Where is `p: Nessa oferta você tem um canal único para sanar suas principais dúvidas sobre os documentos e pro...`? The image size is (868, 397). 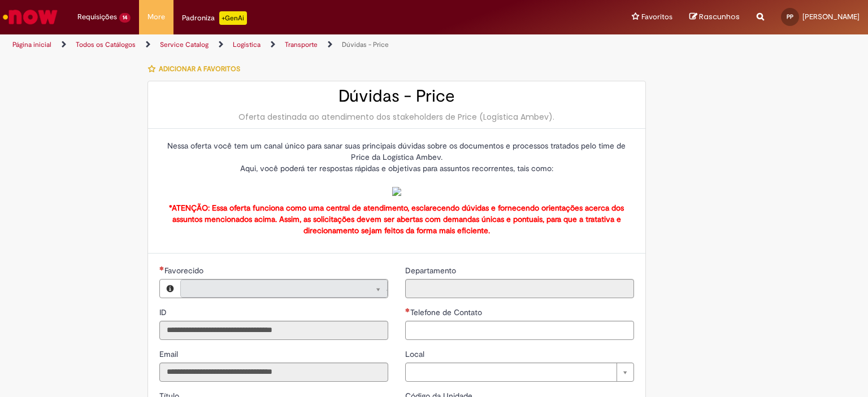 p: Nessa oferta você tem um canal único para sanar suas principais dúvidas sobre os documentos e pro... is located at coordinates (397, 168).